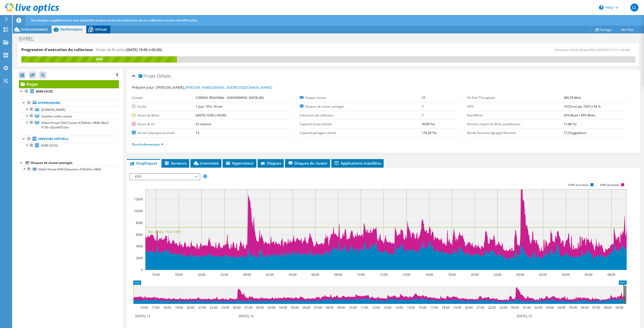 This screenshot has height=328, width=644. I want to click on text: 10:00, so click(353, 307).